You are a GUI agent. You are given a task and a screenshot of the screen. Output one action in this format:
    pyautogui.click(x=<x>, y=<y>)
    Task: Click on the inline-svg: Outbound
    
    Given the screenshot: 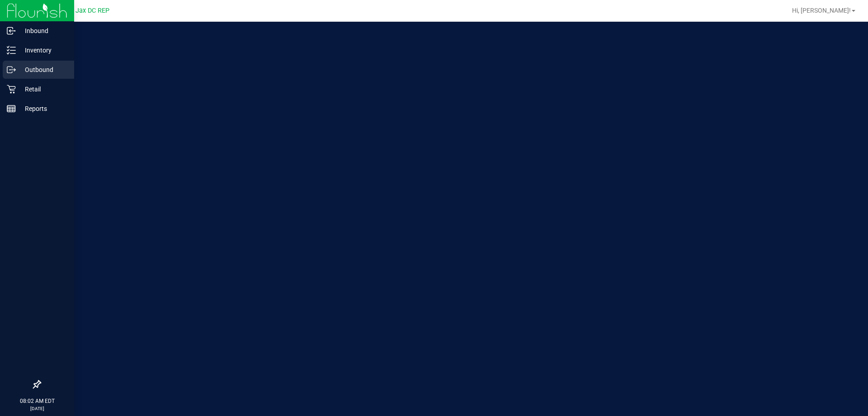 What is the action you would take?
    pyautogui.click(x=12, y=69)
    